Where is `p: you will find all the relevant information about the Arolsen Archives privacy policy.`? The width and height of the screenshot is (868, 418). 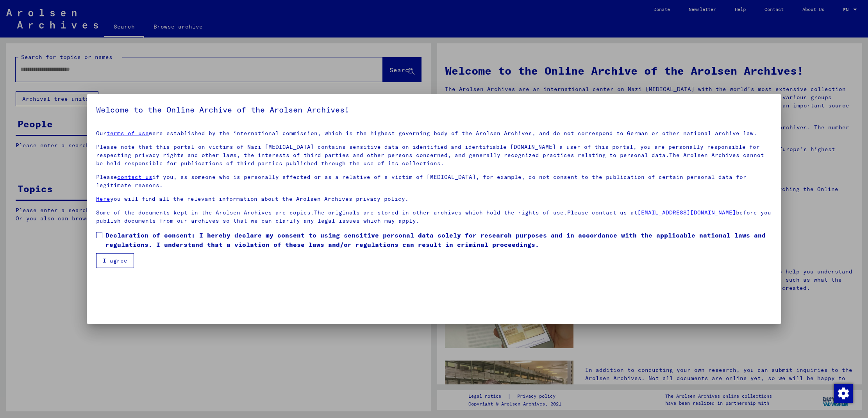 p: you will find all the relevant information about the Arolsen Archives privacy policy. is located at coordinates (434, 199).